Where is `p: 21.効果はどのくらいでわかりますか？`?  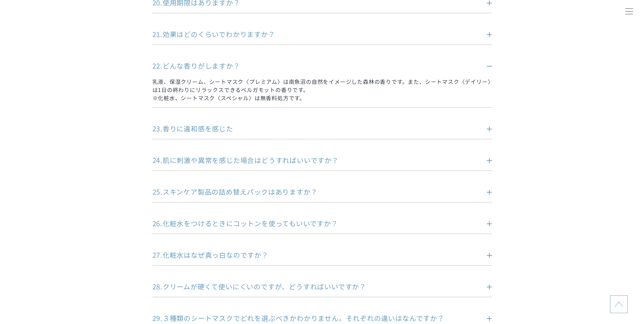
p: 21.効果はどのくらいでわかりますか？ is located at coordinates (312, 34).